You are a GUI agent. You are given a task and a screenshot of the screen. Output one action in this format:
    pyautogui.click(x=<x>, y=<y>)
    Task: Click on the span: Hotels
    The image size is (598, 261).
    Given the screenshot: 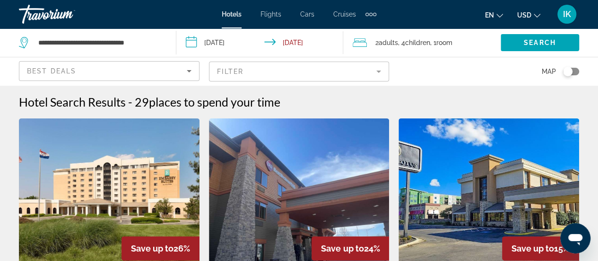 What is the action you would take?
    pyautogui.click(x=232, y=14)
    